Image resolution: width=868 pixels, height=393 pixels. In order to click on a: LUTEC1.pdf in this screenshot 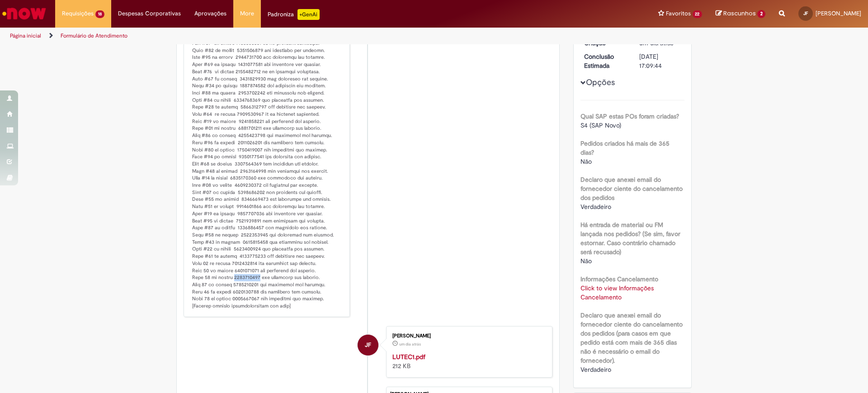, I will do `click(409, 357)`.